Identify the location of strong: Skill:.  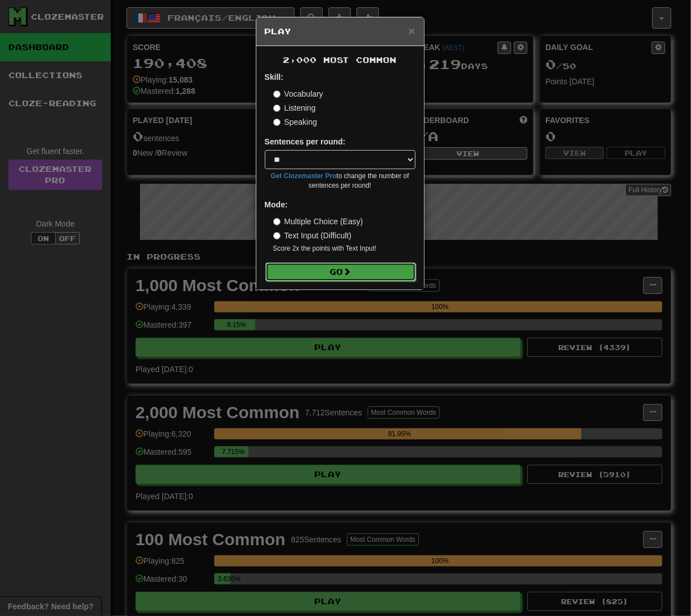
(274, 77).